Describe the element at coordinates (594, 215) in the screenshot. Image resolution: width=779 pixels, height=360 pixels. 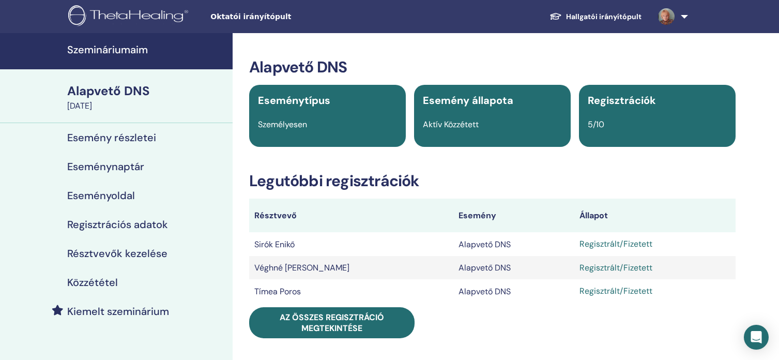
I see `font: Állapot` at that location.